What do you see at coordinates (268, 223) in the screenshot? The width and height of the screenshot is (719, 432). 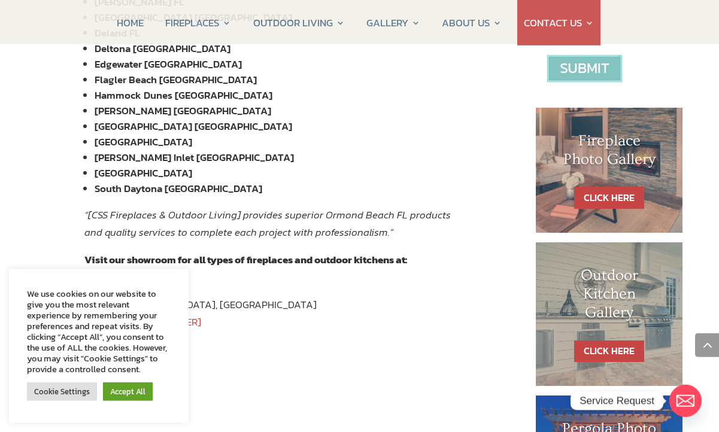 I see `em: “[CSS Fireplaces & Outdoor Living] provides superior Ormond Beach FL products and quality service...` at bounding box center [268, 223].